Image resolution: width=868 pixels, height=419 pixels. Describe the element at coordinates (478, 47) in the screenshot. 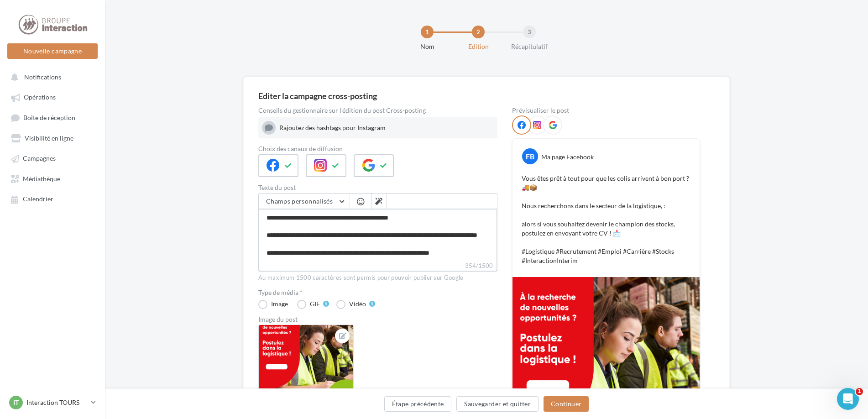

I see `div: Edition` at that location.